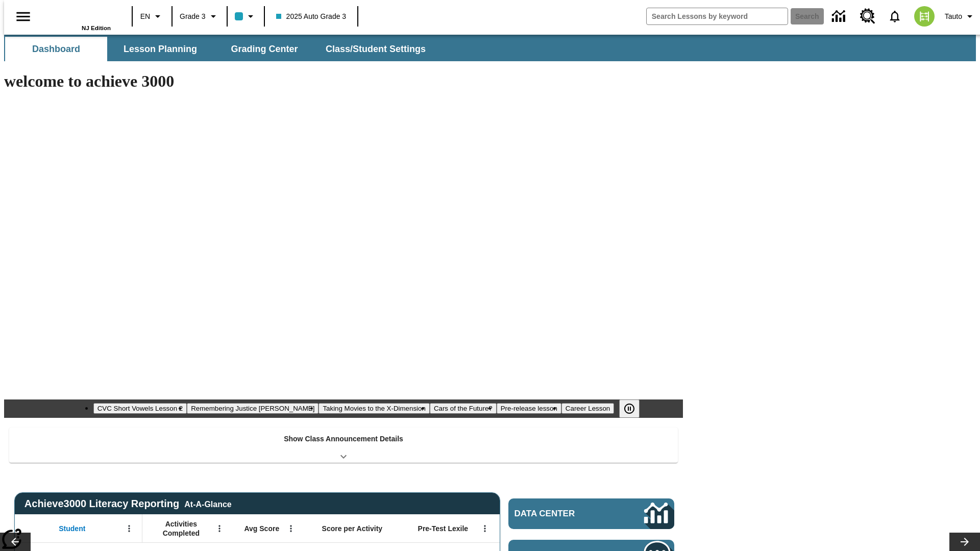  Describe the element at coordinates (352, 529) in the screenshot. I see `span: Score per Activity` at that location.